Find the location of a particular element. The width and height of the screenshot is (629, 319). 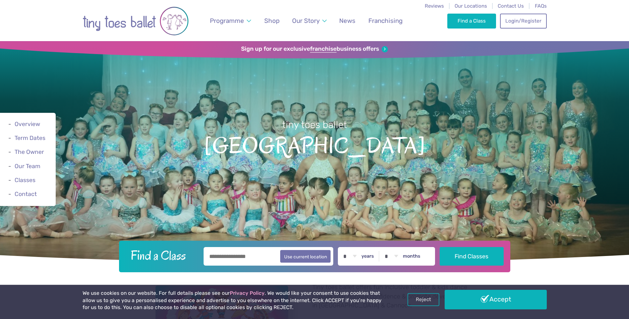

a: The Owner is located at coordinates (29, 152).